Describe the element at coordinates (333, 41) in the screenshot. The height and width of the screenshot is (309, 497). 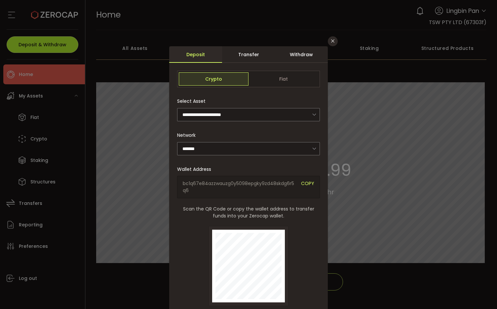
I see `button: Close` at that location.